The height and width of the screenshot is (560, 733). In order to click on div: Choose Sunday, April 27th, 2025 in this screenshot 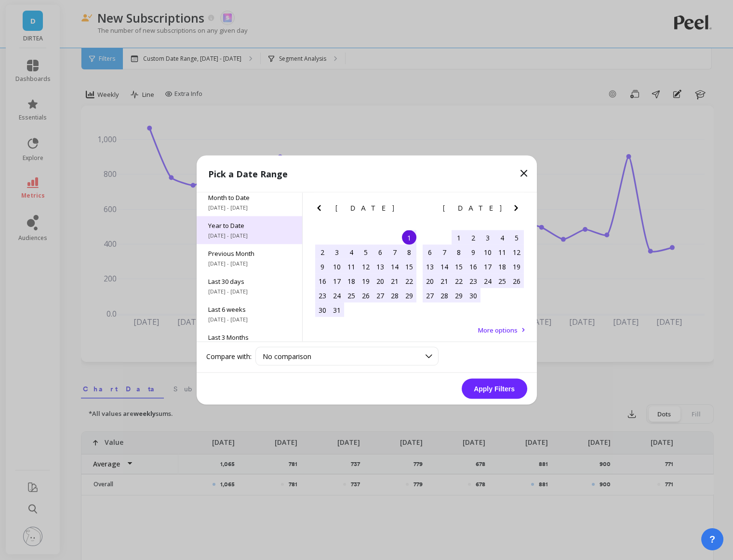, I will do `click(430, 295)`.